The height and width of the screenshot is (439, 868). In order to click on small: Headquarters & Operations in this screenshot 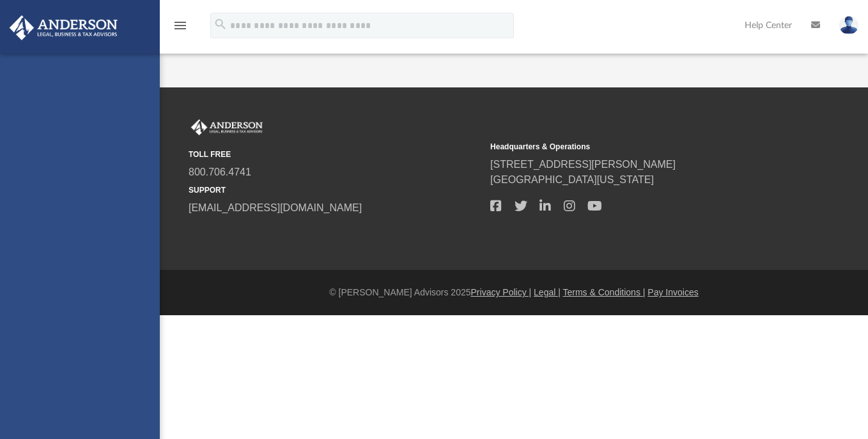, I will do `click(636, 147)`.